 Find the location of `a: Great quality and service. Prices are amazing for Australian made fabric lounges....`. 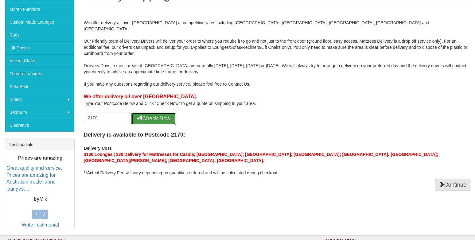

a: Great quality and service. Prices are amazing for Australian made fabric lounges.... is located at coordinates (34, 179).